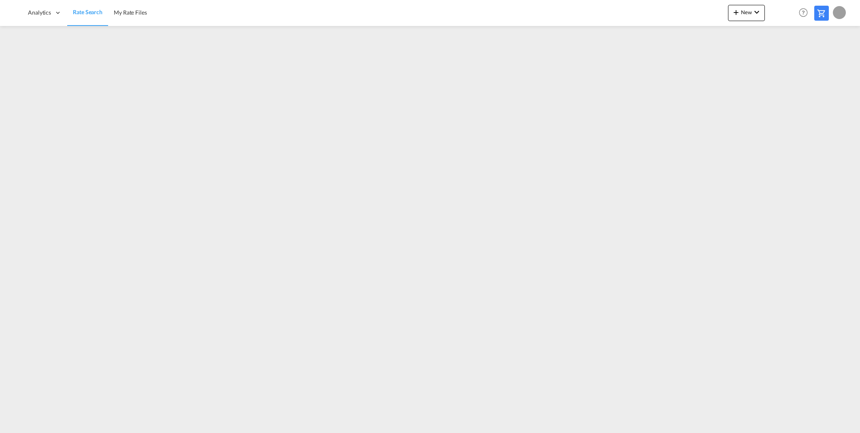 The height and width of the screenshot is (433, 860). What do you see at coordinates (806, 13) in the screenshot?
I see `div: Help` at bounding box center [806, 13].